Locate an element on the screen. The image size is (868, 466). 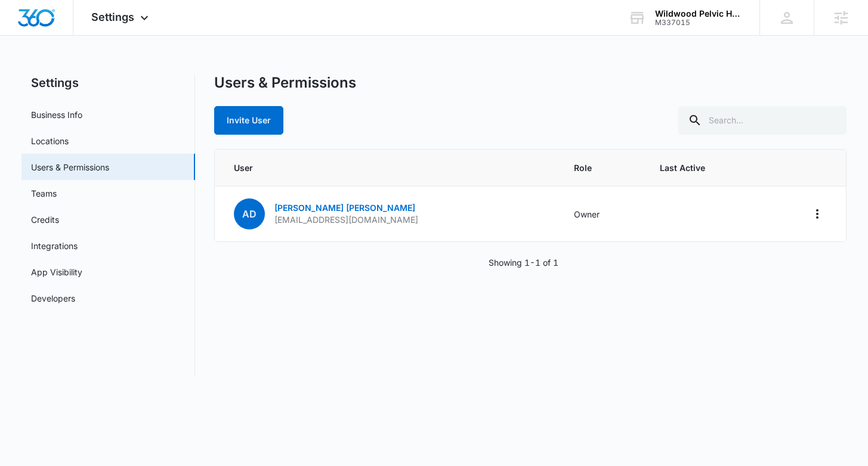
a: App Visibility is located at coordinates (57, 272).